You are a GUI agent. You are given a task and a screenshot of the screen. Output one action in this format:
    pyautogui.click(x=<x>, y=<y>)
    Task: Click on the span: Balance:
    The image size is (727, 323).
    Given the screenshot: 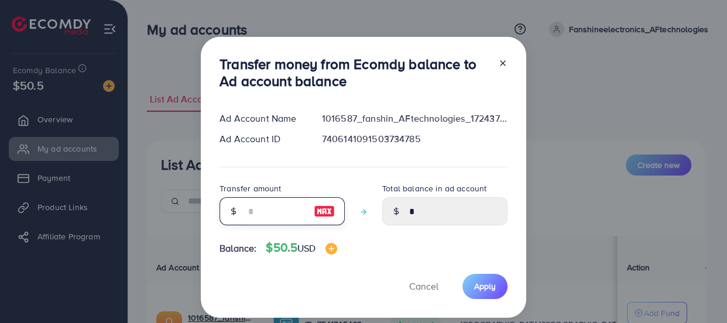 What is the action you would take?
    pyautogui.click(x=238, y=248)
    